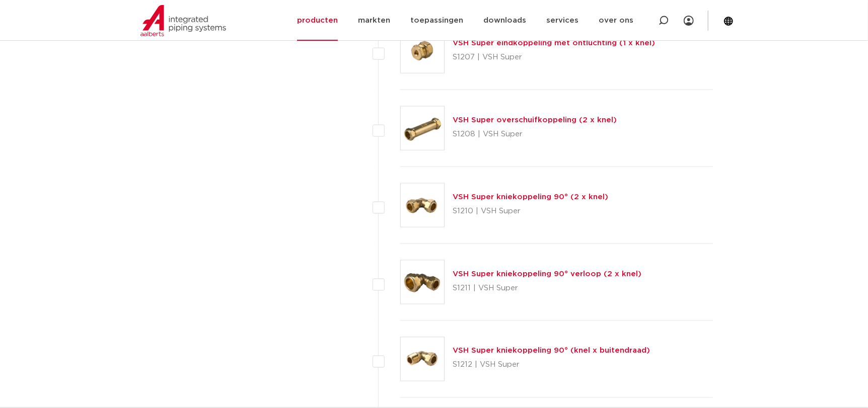 Image resolution: width=868 pixels, height=408 pixels. What do you see at coordinates (547, 274) in the screenshot?
I see `a: VSH Super kniekoppeling 90° verloop (2 x knel)` at bounding box center [547, 274].